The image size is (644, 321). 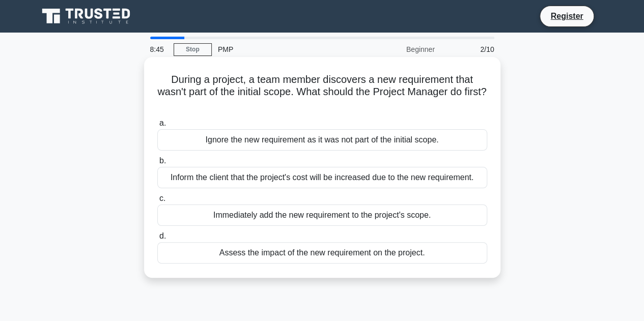 What do you see at coordinates (159, 50) in the screenshot?
I see `div: 8:45` at bounding box center [159, 50].